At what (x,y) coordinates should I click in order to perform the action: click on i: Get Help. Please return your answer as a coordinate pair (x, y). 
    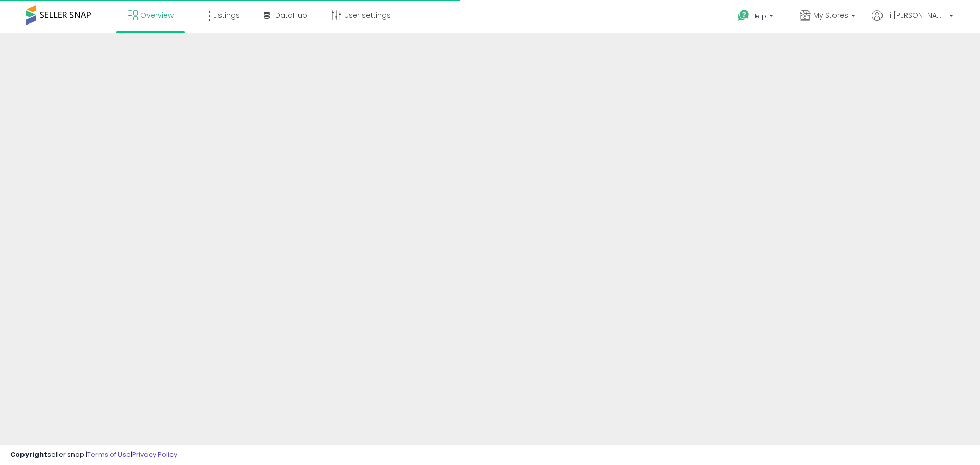
    Looking at the image, I should click on (743, 15).